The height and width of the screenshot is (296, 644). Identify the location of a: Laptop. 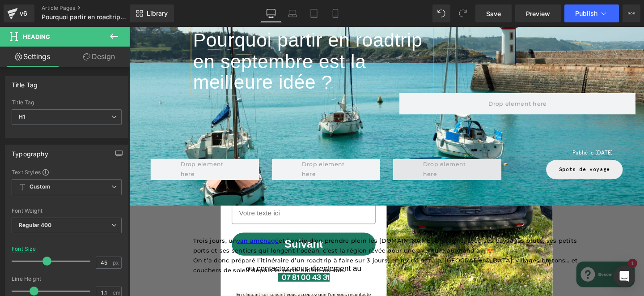
(292, 13).